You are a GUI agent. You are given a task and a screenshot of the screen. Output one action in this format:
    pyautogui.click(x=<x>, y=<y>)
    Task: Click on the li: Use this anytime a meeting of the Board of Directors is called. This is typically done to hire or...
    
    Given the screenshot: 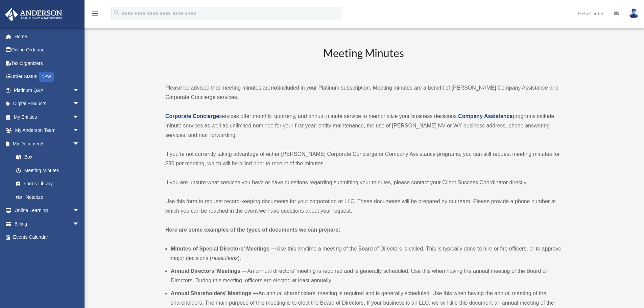 What is the action you would take?
    pyautogui.click(x=366, y=254)
    